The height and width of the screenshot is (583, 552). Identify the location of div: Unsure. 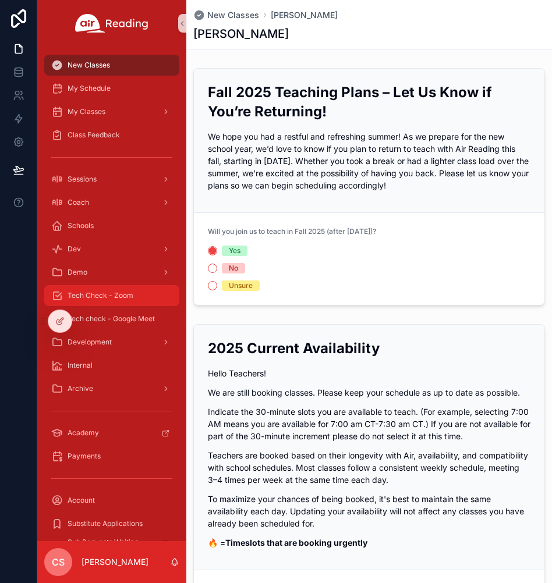
(240, 286).